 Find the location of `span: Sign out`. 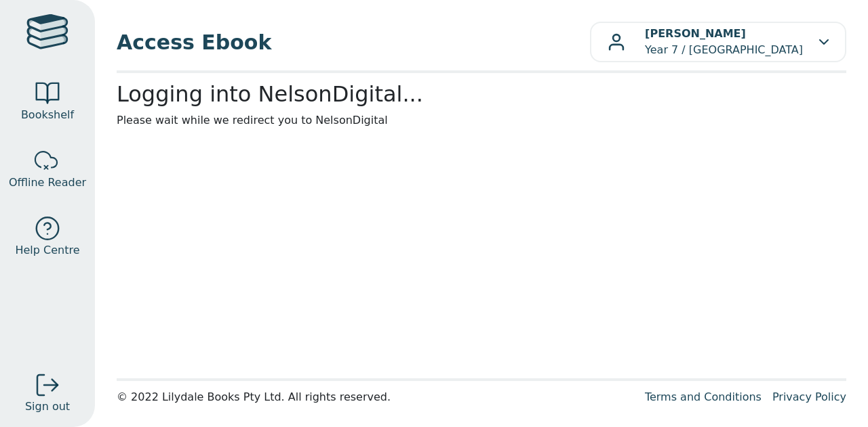

span: Sign out is located at coordinates (47, 407).